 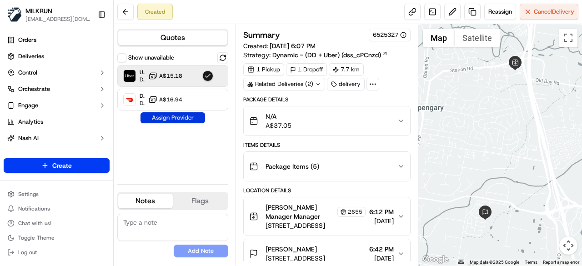 I want to click on span: Log out, so click(x=27, y=252).